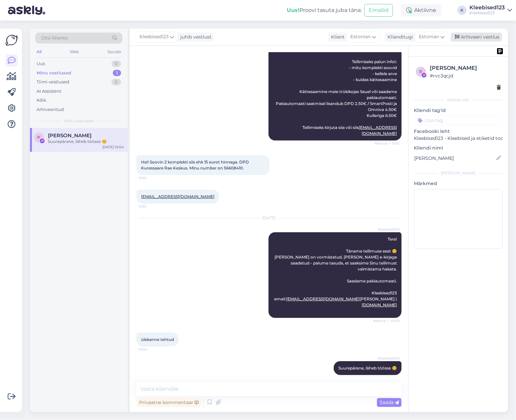  What do you see at coordinates (51, 110) in the screenshot?
I see `div: Arhiveeritud` at bounding box center [51, 110].